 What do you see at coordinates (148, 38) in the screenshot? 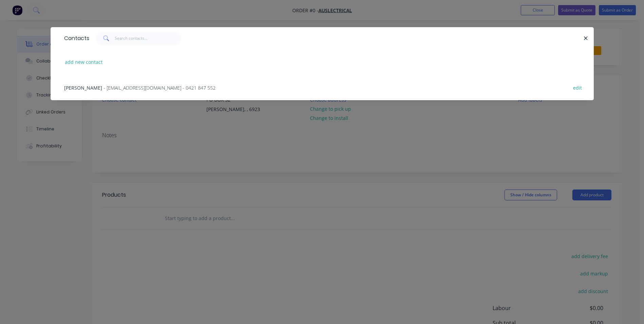
I see `input: Search contacts...` at bounding box center [148, 38].